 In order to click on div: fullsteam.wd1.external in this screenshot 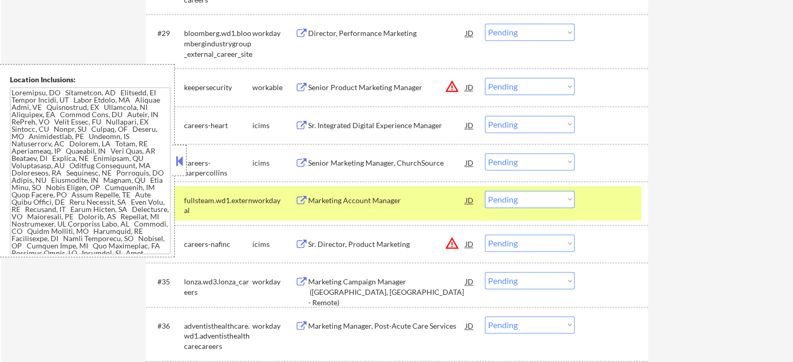, I will do `click(218, 205)`.